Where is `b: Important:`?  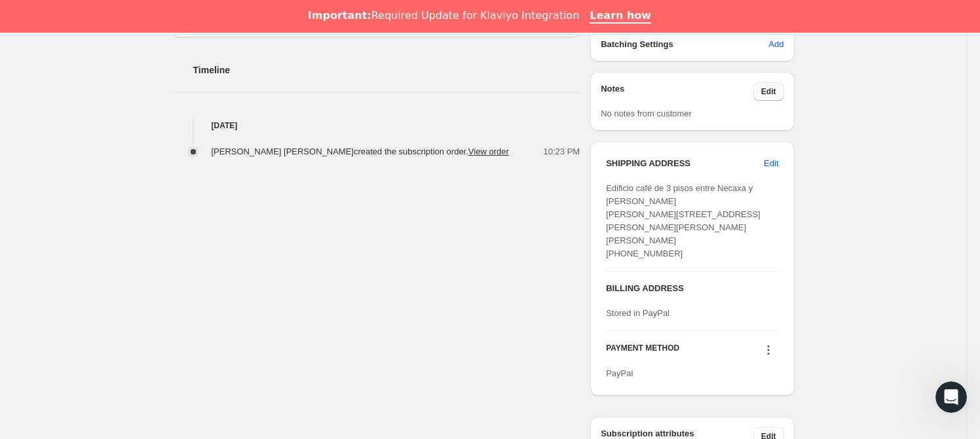
b: Important: is located at coordinates (339, 15).